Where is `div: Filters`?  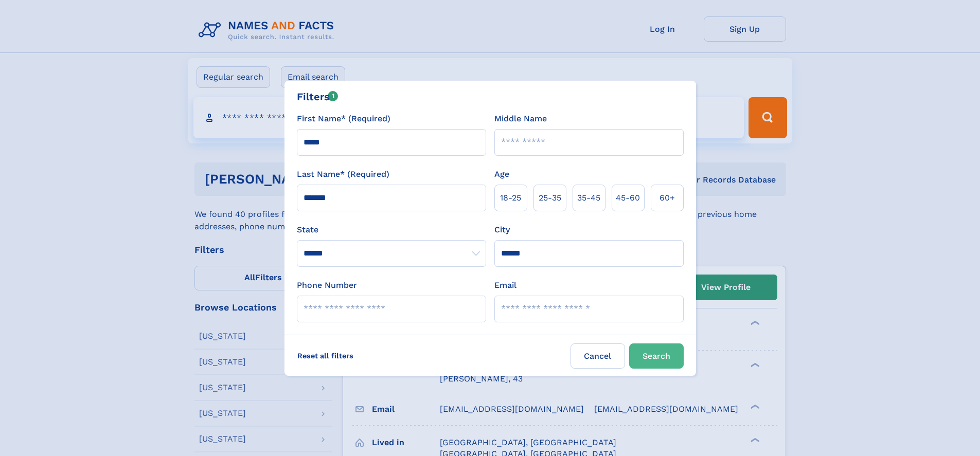 div: Filters is located at coordinates (317, 97).